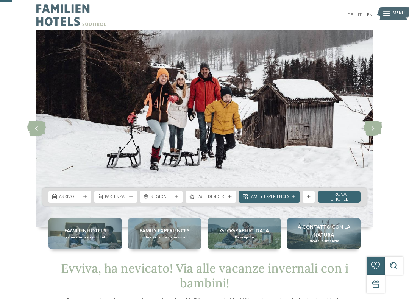  What do you see at coordinates (399, 14) in the screenshot?
I see `span: Menu` at bounding box center [399, 14].